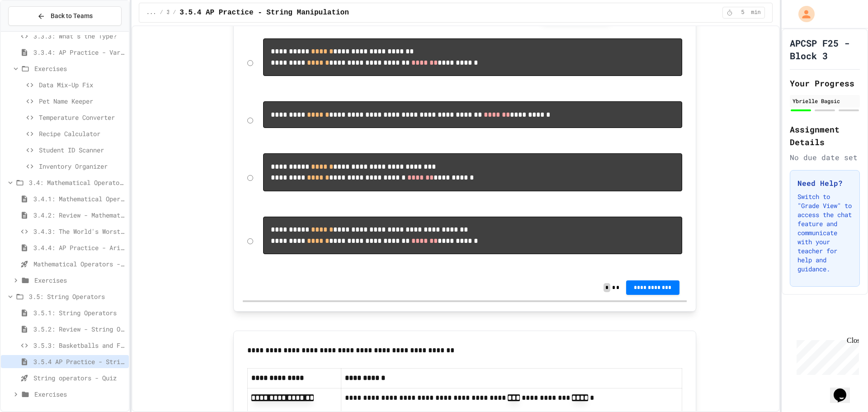 Image resolution: width=868 pixels, height=412 pixels. Describe the element at coordinates (825, 183) in the screenshot. I see `h3: Need Help?` at that location.